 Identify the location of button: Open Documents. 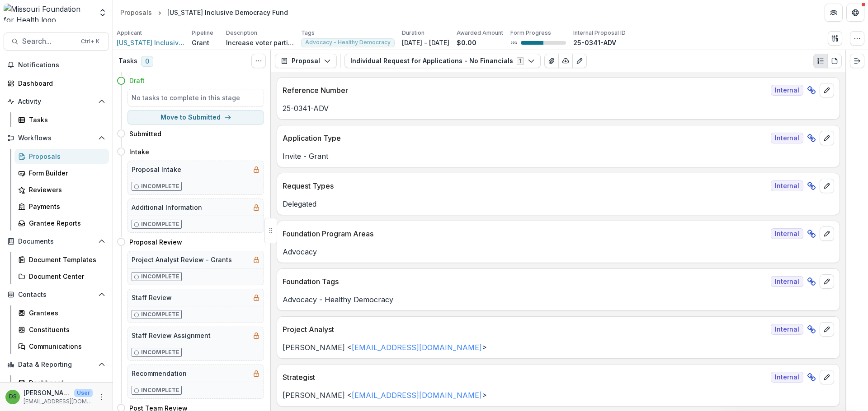
(56, 242).